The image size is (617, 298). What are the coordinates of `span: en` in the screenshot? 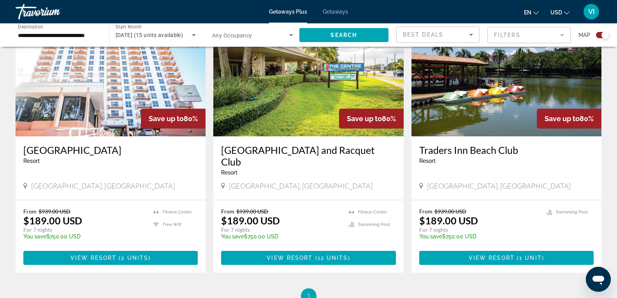 It's located at (527, 12).